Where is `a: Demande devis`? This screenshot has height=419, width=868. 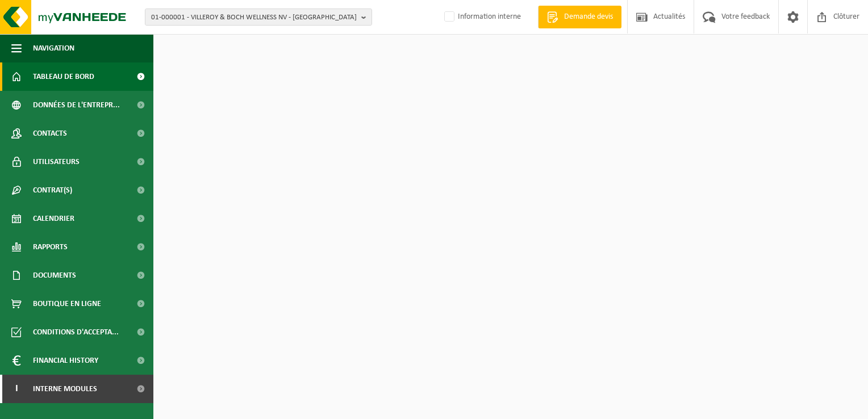
a: Demande devis is located at coordinates (580, 17).